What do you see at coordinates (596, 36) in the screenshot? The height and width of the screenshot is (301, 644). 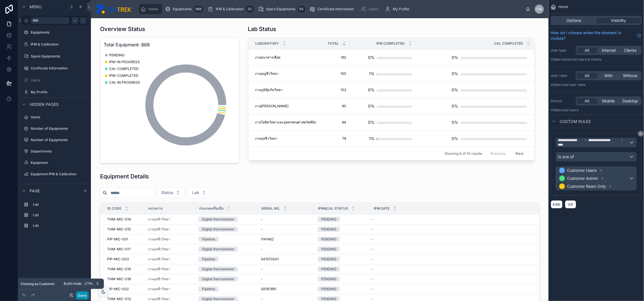 I see `a: How do I choose when the element is visible?` at bounding box center [596, 36].